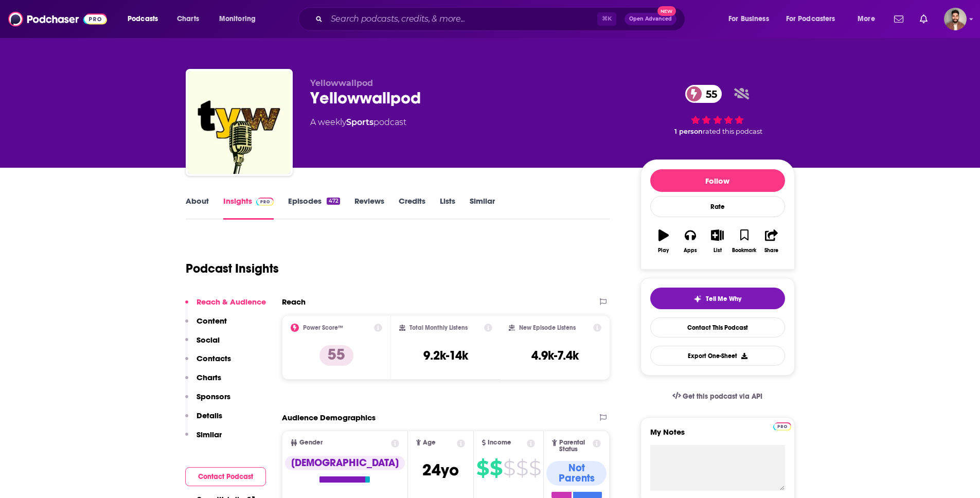  What do you see at coordinates (358, 123) in the screenshot?
I see `div: A weekly podcast` at bounding box center [358, 123].